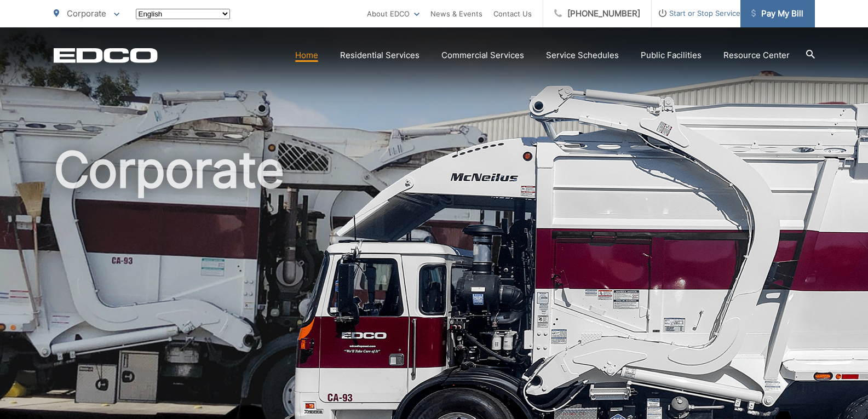  Describe the element at coordinates (483, 55) in the screenshot. I see `a: Commercial Services` at that location.